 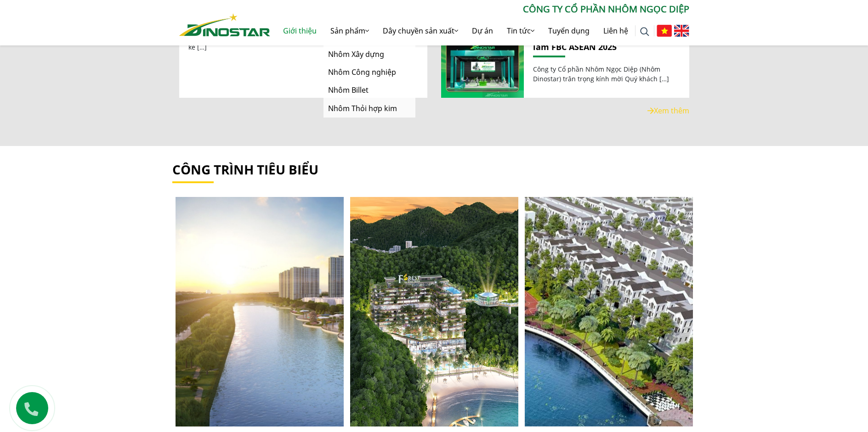 What do you see at coordinates (664, 31) in the screenshot?
I see `img: Tiếng Việt` at bounding box center [664, 31].